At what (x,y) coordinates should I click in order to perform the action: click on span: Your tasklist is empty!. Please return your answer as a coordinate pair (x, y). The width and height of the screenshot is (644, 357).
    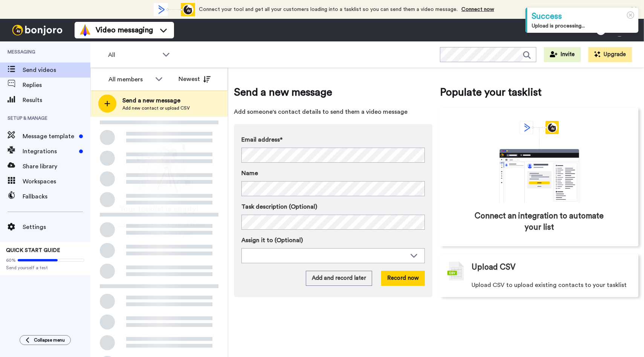
    Looking at the image, I should click on (159, 210).